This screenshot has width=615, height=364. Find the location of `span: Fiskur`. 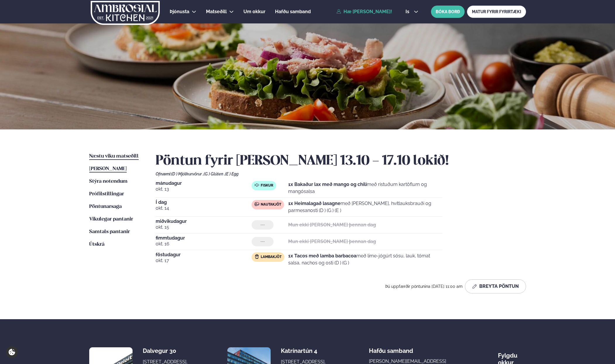

span: Fiskur is located at coordinates (267, 185).